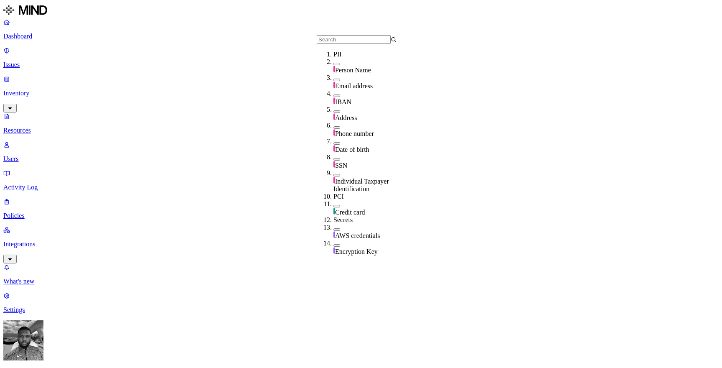 Image resolution: width=722 pixels, height=368 pixels. What do you see at coordinates (354, 86) in the screenshot?
I see `span: Email address` at bounding box center [354, 86].